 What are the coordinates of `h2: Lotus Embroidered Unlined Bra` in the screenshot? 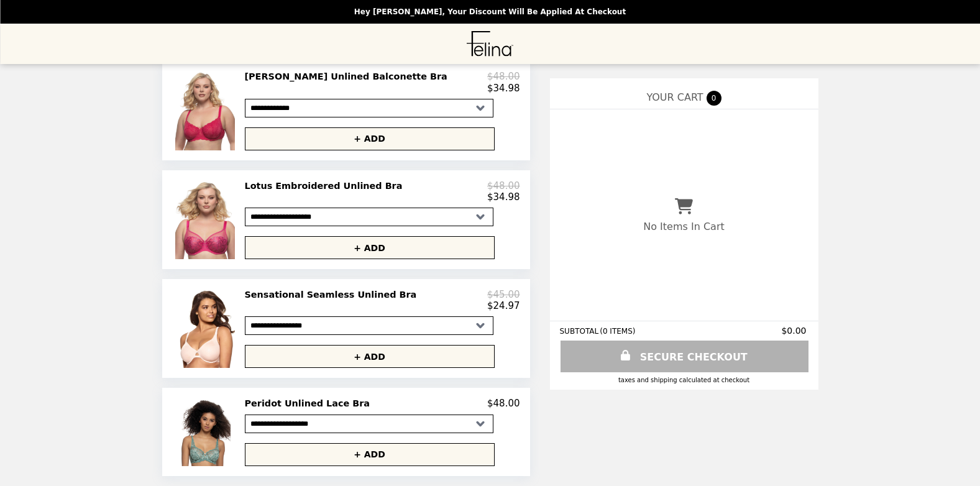 It's located at (327, 185).